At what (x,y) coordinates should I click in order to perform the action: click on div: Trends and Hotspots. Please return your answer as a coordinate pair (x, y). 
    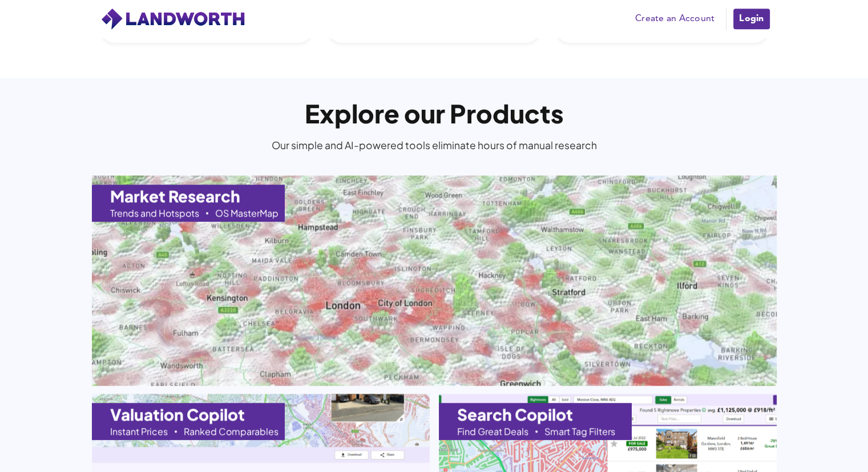
    Looking at the image, I should click on (154, 213).